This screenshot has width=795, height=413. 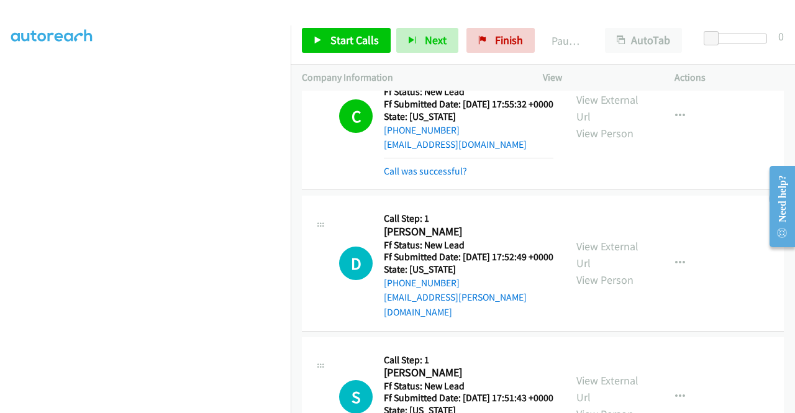 What do you see at coordinates (427, 40) in the screenshot?
I see `button: Next` at bounding box center [427, 40].